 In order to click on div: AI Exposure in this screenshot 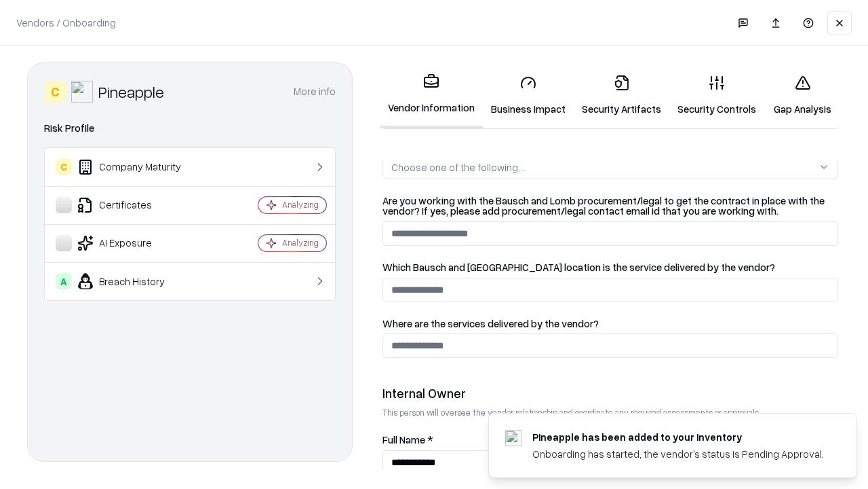, I will do `click(137, 243)`.